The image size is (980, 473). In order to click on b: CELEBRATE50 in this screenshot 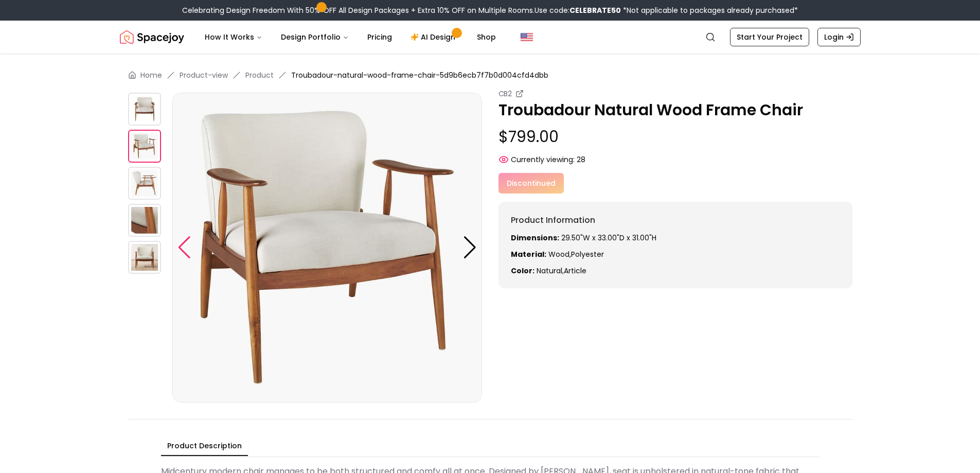, I will do `click(596, 10)`.